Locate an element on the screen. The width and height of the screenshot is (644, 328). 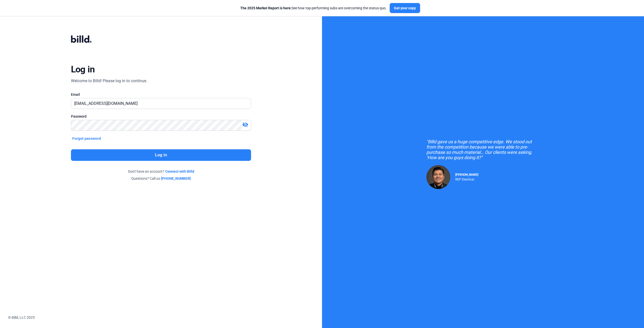
div: "Billd gave us a huge competitive edge. We stood out from the competition because we were able to... is located at coordinates (483, 150).